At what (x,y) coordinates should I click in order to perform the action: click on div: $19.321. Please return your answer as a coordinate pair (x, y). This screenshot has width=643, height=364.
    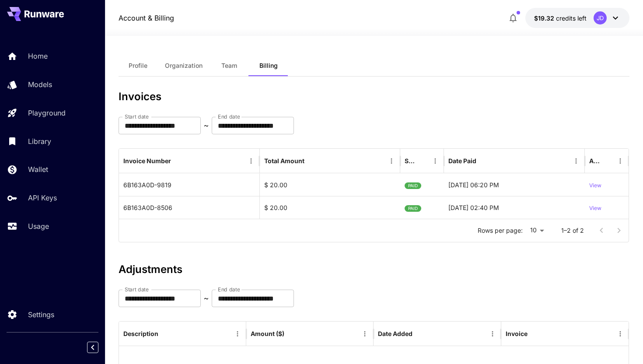
    Looking at the image, I should click on (560, 18).